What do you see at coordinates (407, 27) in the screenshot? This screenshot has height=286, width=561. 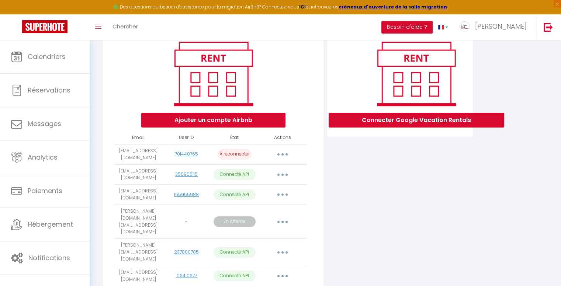 I see `button: Besoin d'aide ?` at bounding box center [407, 27].